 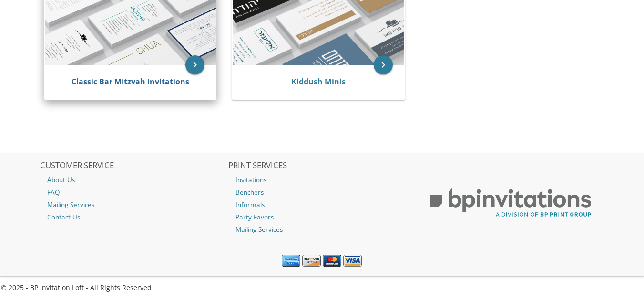 What do you see at coordinates (322, 205) in the screenshot?
I see `a: Informals` at bounding box center [322, 205].